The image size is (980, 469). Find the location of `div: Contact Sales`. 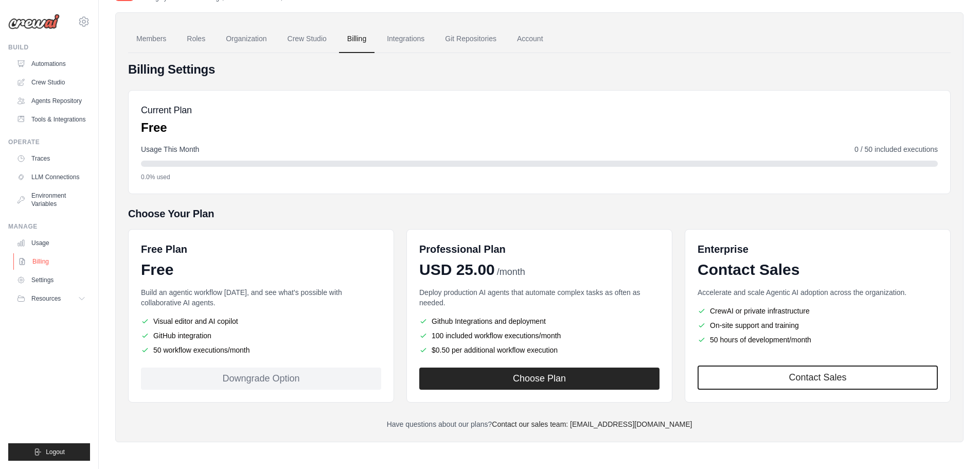

div: Contact Sales is located at coordinates (817, 269).